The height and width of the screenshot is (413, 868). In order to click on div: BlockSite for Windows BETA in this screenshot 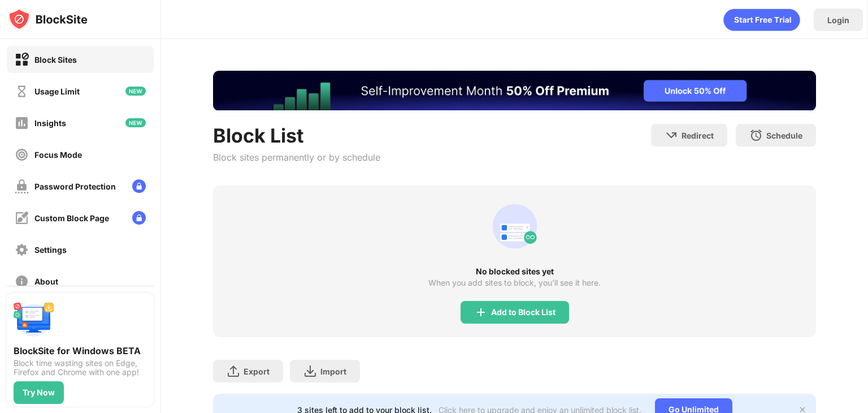, I will do `click(80, 351)`.